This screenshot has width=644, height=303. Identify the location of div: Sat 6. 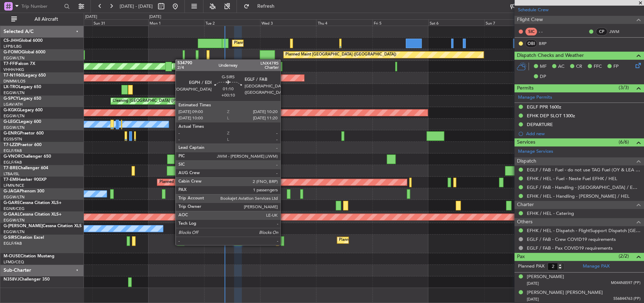
(456, 22).